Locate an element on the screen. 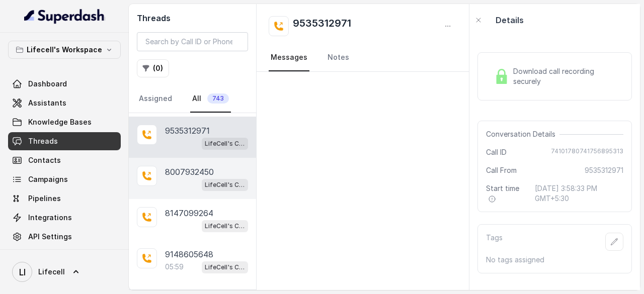 Image resolution: width=644 pixels, height=294 pixels. span: 743 is located at coordinates (218, 98).